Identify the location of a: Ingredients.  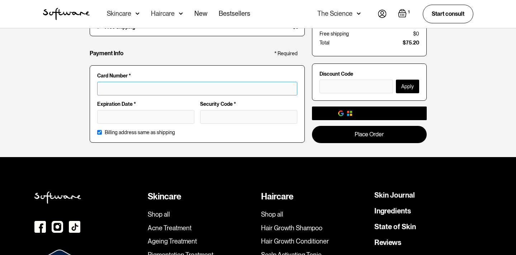
(393, 211).